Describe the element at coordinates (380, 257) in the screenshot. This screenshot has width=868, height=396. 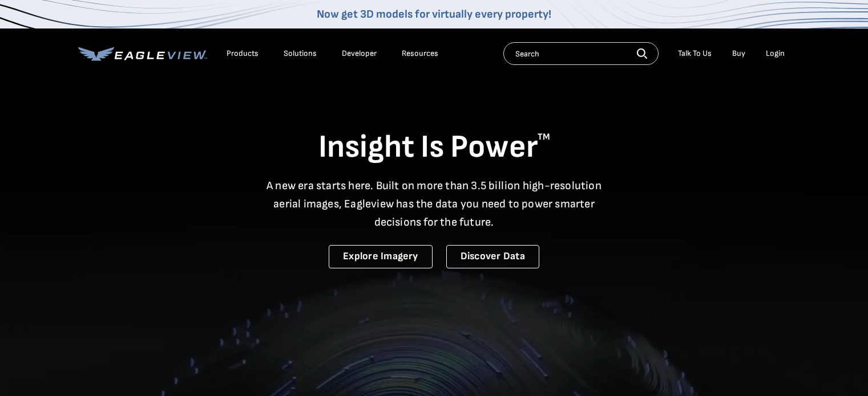
I see `a: Explore Imagery` at that location.